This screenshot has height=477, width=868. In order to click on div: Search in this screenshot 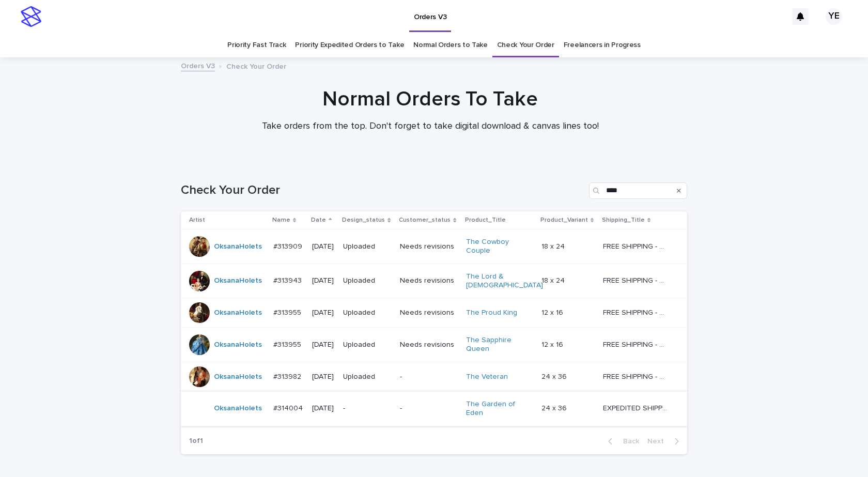, I will do `click(638, 191)`.